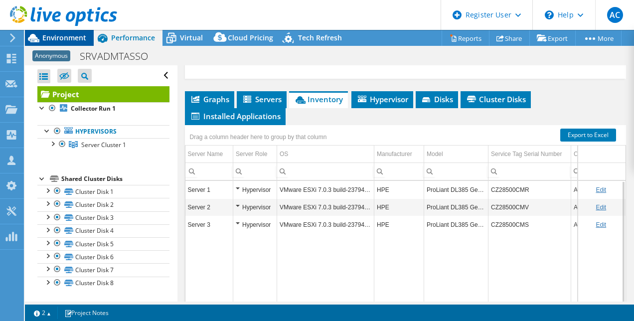 The height and width of the screenshot is (321, 634). I want to click on td: Column Service Tag Serial Number, Filter cell, so click(530, 171).